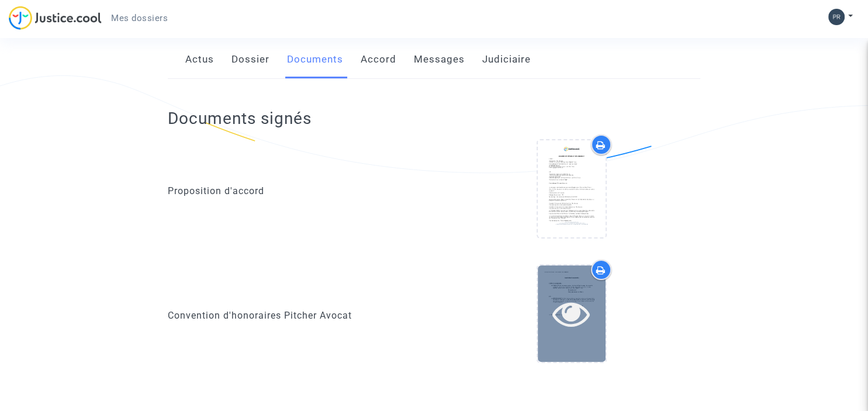 This screenshot has width=868, height=411. Describe the element at coordinates (837, 17) in the screenshot. I see `img: 0b47685b8efdf0201f6b3f7201b985f9` at that location.